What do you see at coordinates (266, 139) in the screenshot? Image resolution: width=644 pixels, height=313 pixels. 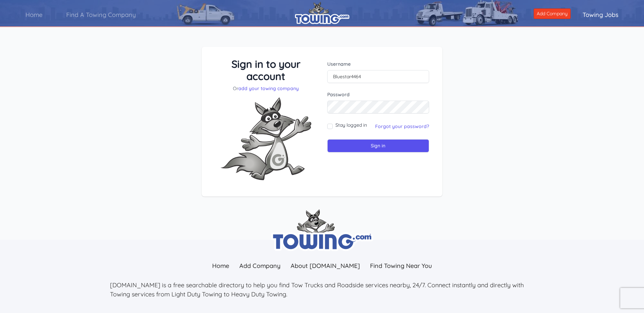 I see `img: Fox-Excited.png` at bounding box center [266, 139].